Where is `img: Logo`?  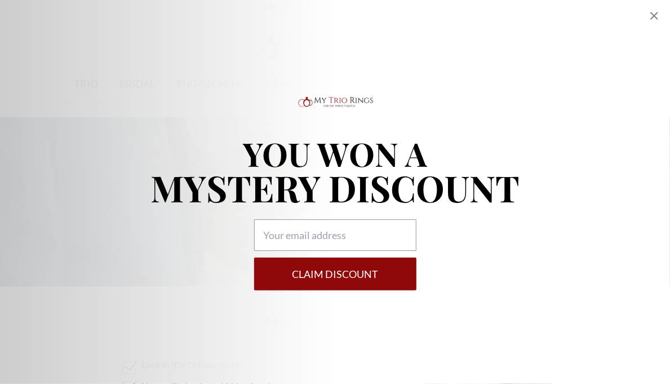 img: Logo is located at coordinates (335, 102).